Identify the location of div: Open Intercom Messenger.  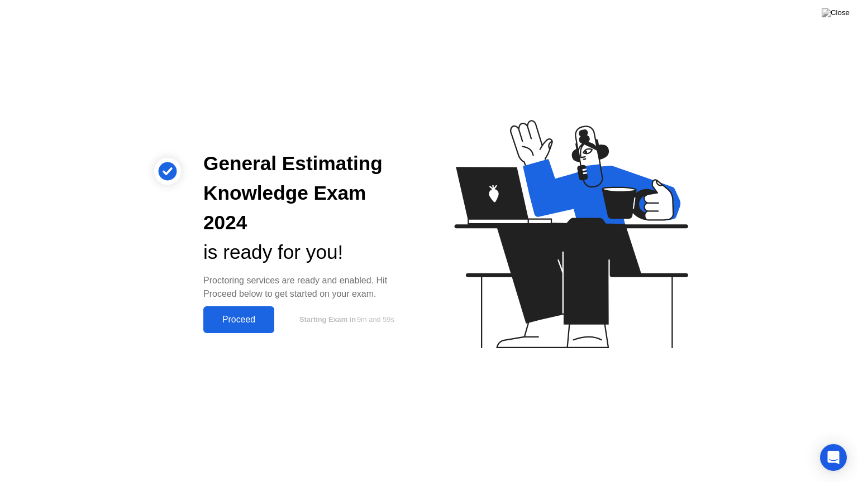
(833, 458).